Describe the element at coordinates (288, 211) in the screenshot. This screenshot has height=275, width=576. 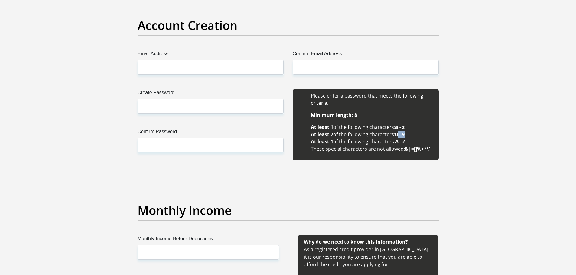
I see `h2: Monthly Income` at that location.